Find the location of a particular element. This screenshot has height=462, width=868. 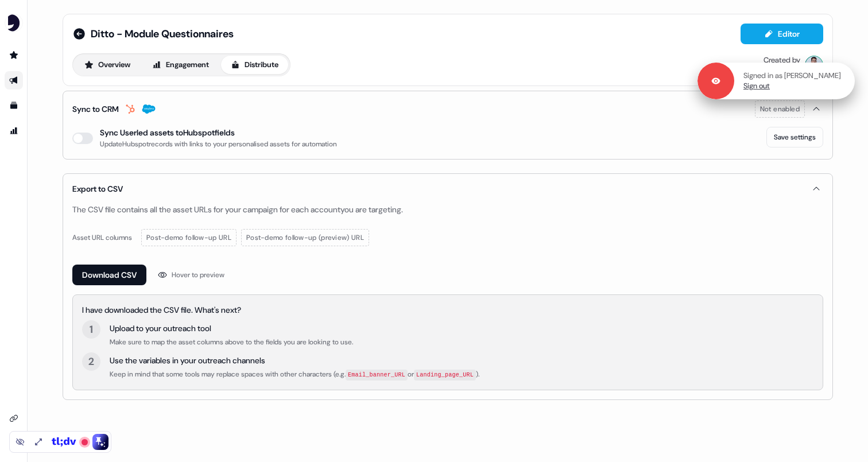

a: Go to outbound experience is located at coordinates (14, 80).